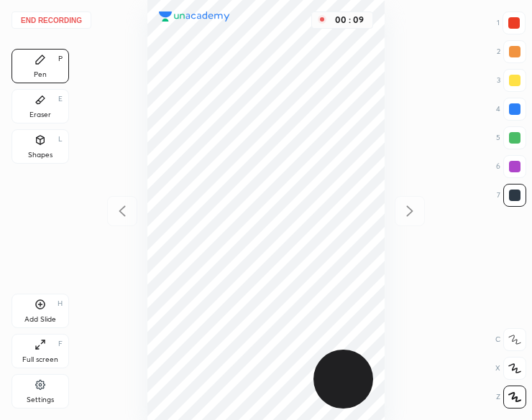  What do you see at coordinates (510, 340) in the screenshot?
I see `div: C` at bounding box center [510, 340].